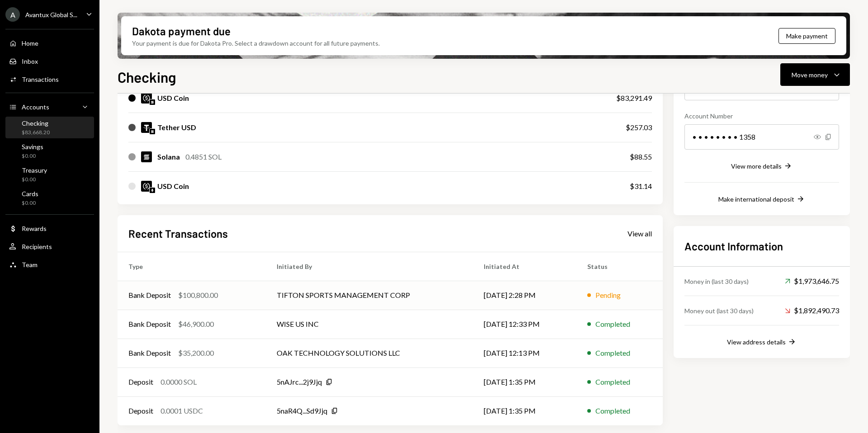 The image size is (868, 433). What do you see at coordinates (29, 194) in the screenshot?
I see `div: Cards` at bounding box center [29, 194].